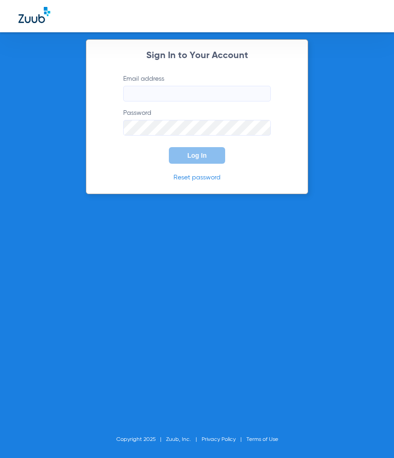 The image size is (394, 458). What do you see at coordinates (34, 15) in the screenshot?
I see `img: Zuub Logo` at bounding box center [34, 15].